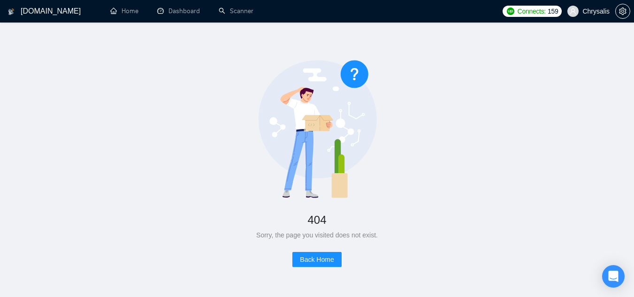  I want to click on button: Back Home, so click(317, 260).